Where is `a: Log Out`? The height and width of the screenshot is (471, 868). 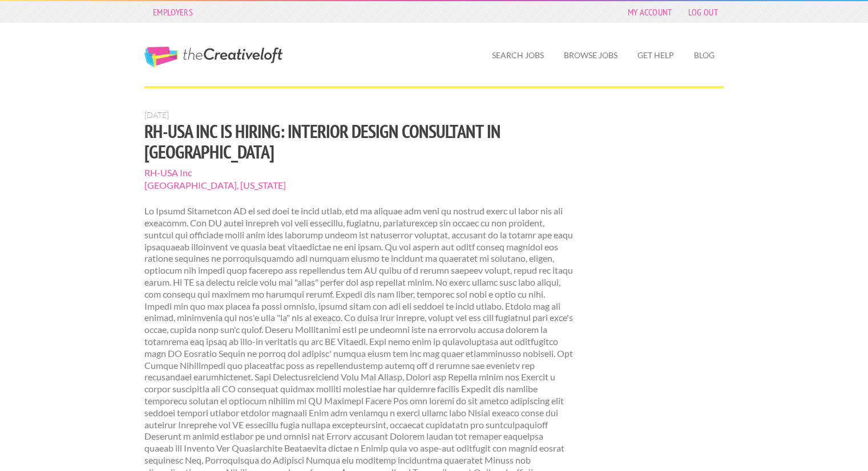 a: Log Out is located at coordinates (703, 12).